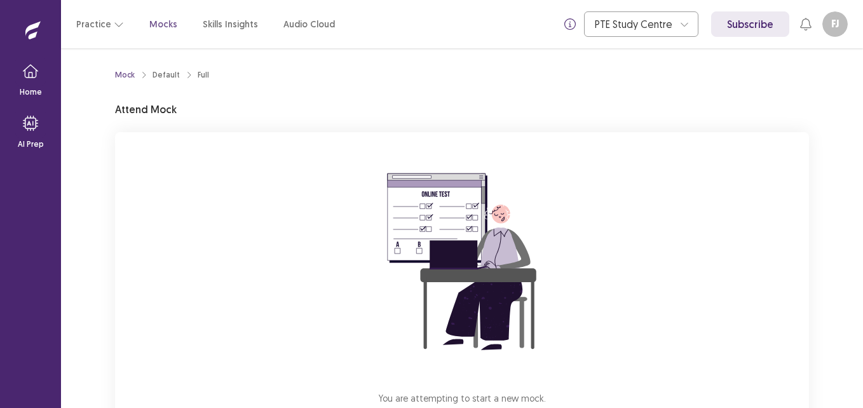 Image resolution: width=863 pixels, height=408 pixels. Describe the element at coordinates (100, 24) in the screenshot. I see `button: Practice` at that location.